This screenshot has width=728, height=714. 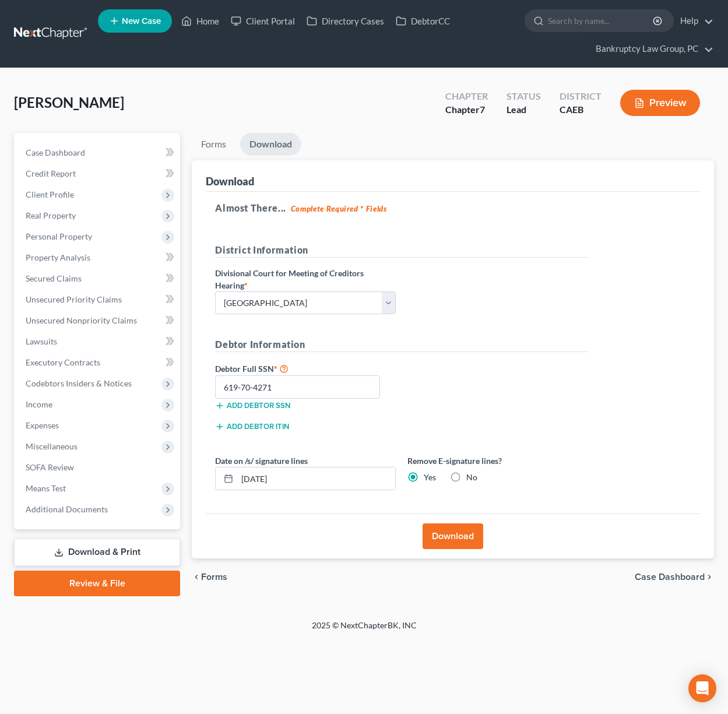 I want to click on span: Executory Contracts, so click(x=63, y=362).